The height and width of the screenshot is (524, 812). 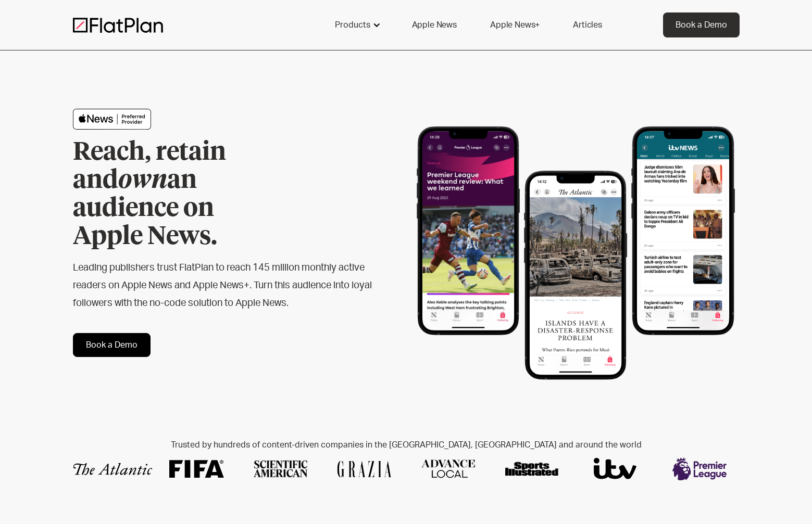 What do you see at coordinates (701, 25) in the screenshot?
I see `div: Book a Demo` at bounding box center [701, 25].